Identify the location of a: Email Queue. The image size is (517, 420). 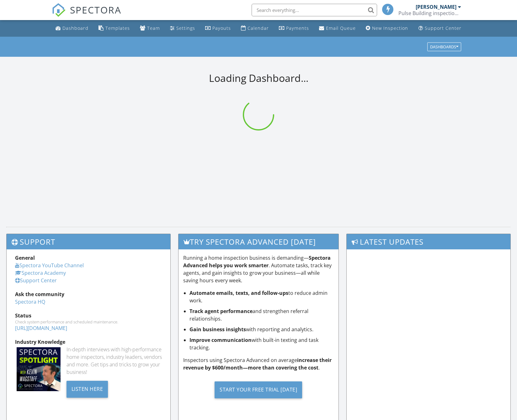
(338, 28).